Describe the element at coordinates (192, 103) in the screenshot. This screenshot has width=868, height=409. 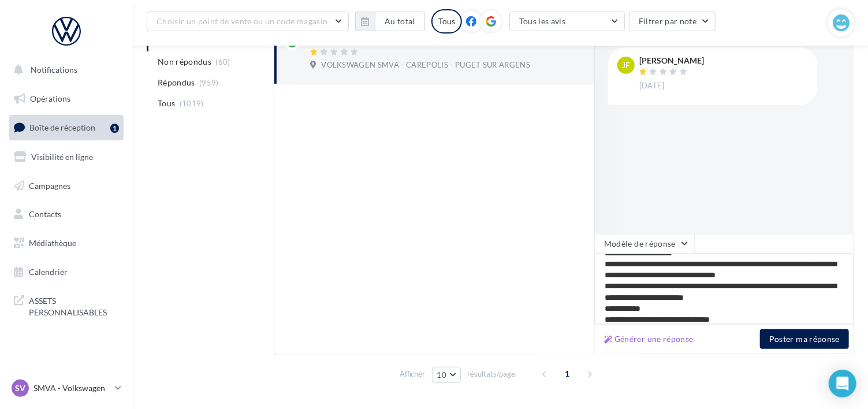
I see `span: (1019)` at that location.